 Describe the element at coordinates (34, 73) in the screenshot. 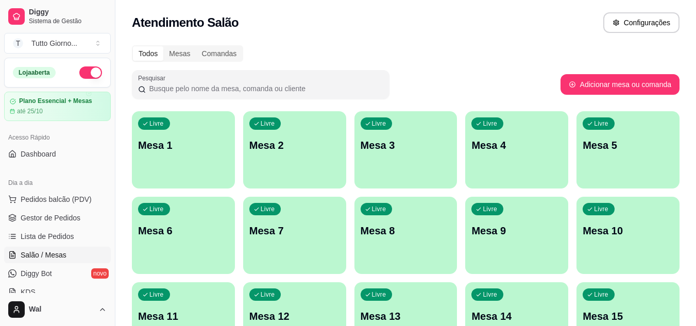

I see `div: Loja aberta` at that location.